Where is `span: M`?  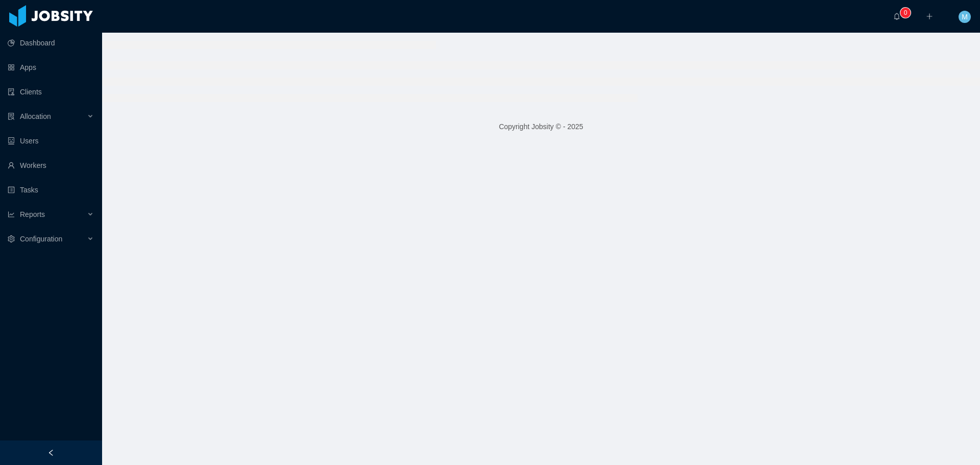
span: M is located at coordinates (965, 16).